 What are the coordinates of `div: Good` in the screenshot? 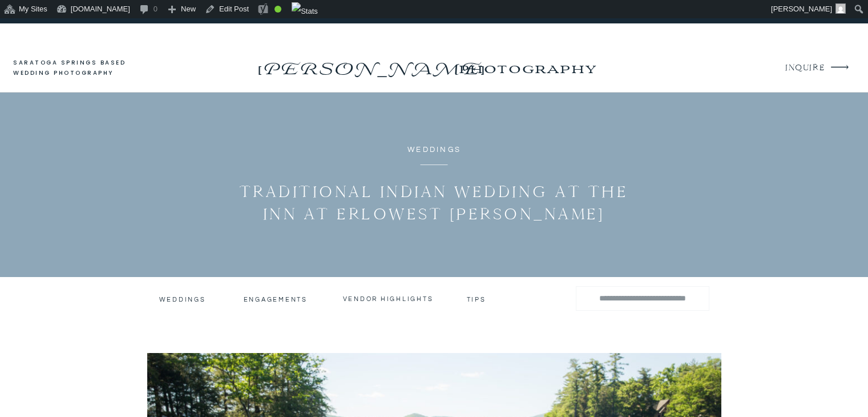 It's located at (278, 9).